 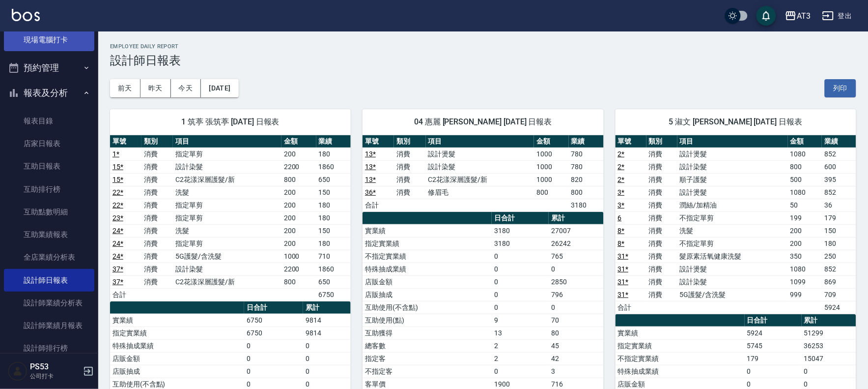 What do you see at coordinates (839, 205) in the screenshot?
I see `td: 36` at bounding box center [839, 205].